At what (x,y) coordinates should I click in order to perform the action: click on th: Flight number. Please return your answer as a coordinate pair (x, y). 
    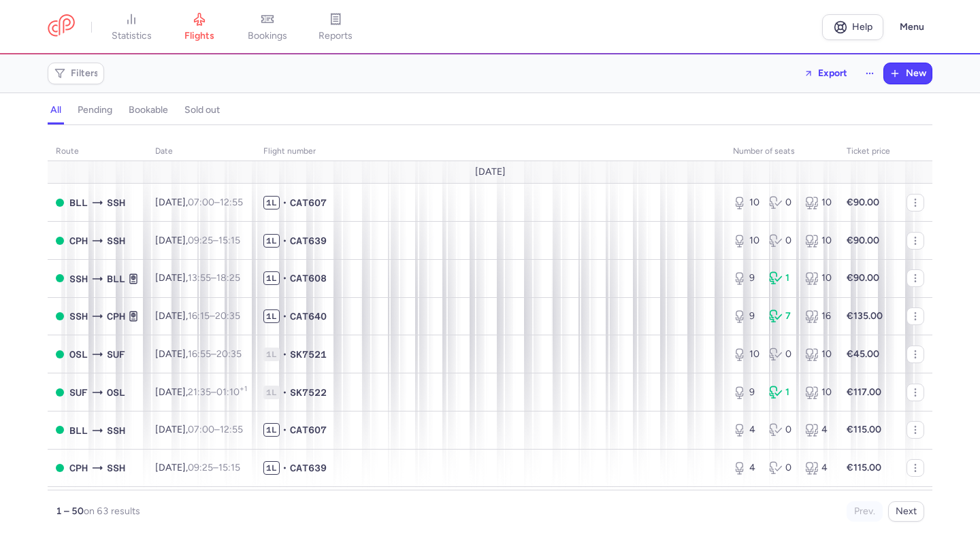
    Looking at the image, I should click on (490, 152).